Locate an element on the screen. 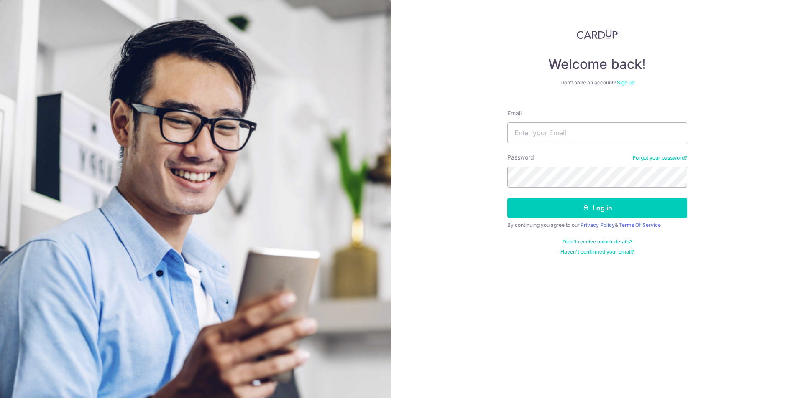  a: Sign up is located at coordinates (625, 82).